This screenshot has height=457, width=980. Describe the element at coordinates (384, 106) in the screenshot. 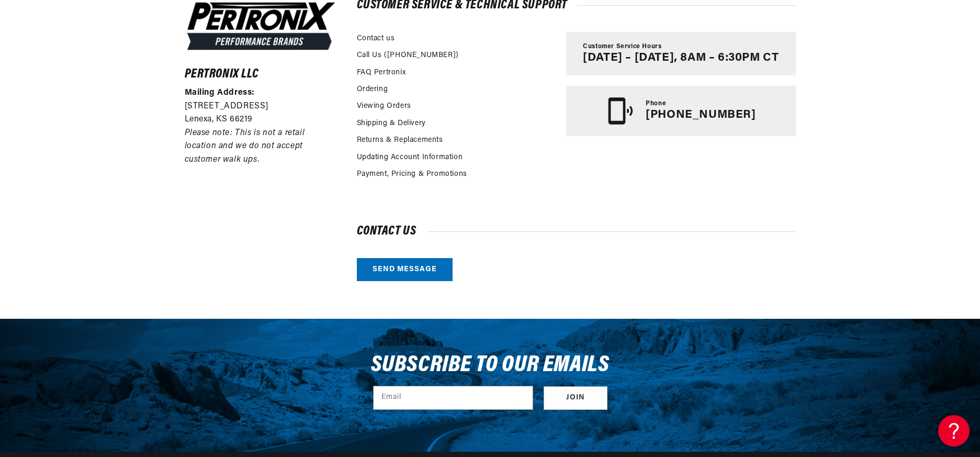

I see `a: Viewing Orders` at that location.